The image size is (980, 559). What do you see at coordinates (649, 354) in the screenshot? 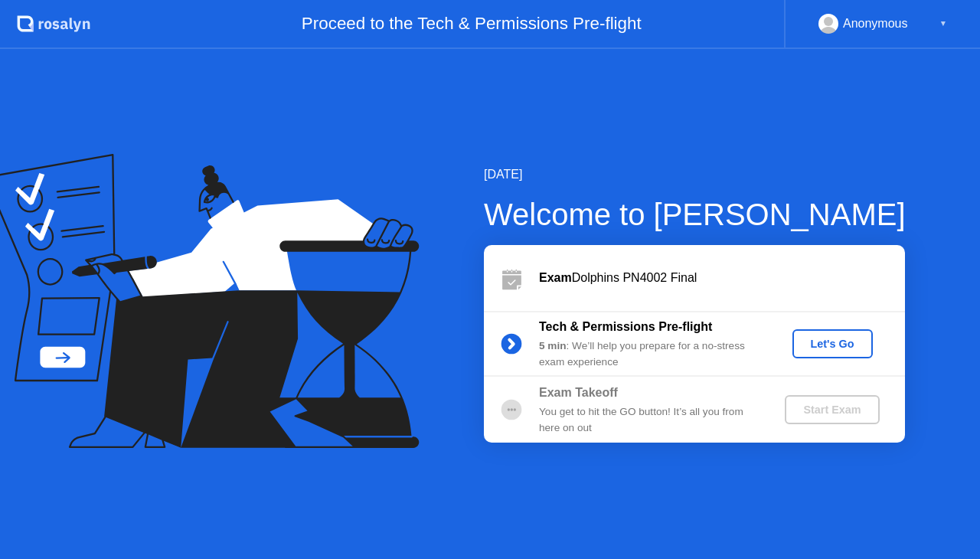
I see `div: : We’ll help you prepare for a no-stress exam experience` at bounding box center [649, 354].